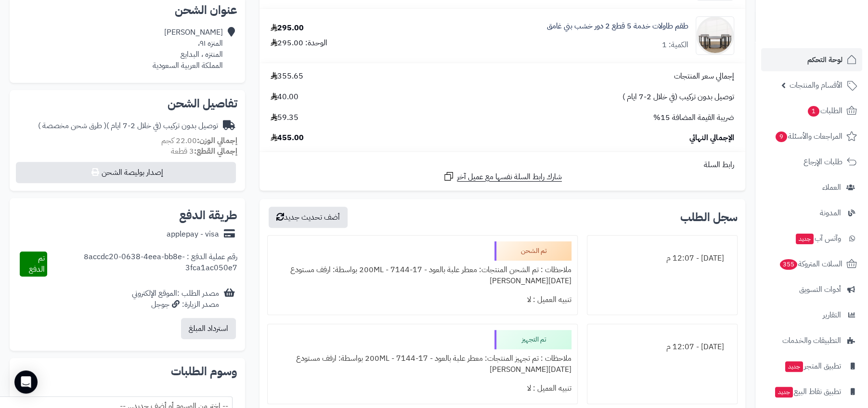 This screenshot has width=868, height=408. I want to click on span: طلبات الإرجاع, so click(822, 161).